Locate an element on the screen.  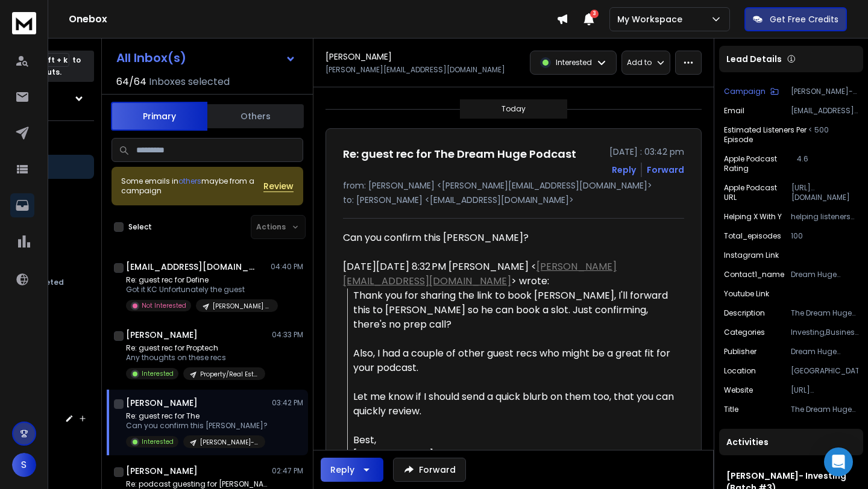
span: 3 is located at coordinates (595, 14).